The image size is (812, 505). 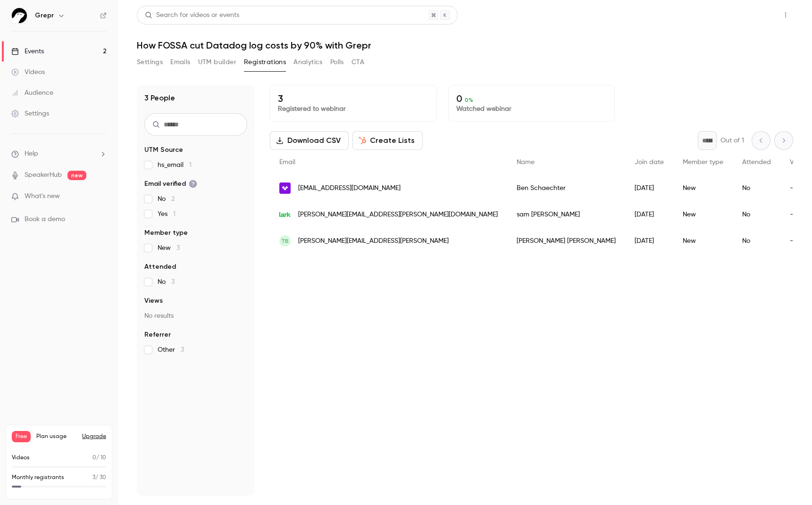 I want to click on button: Registrations, so click(x=265, y=62).